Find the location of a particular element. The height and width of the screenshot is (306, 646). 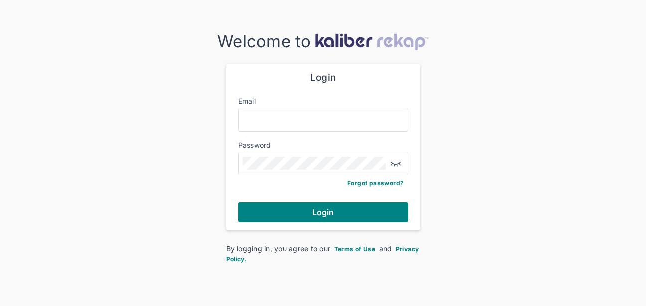

a: Terms of Use is located at coordinates (355, 248).